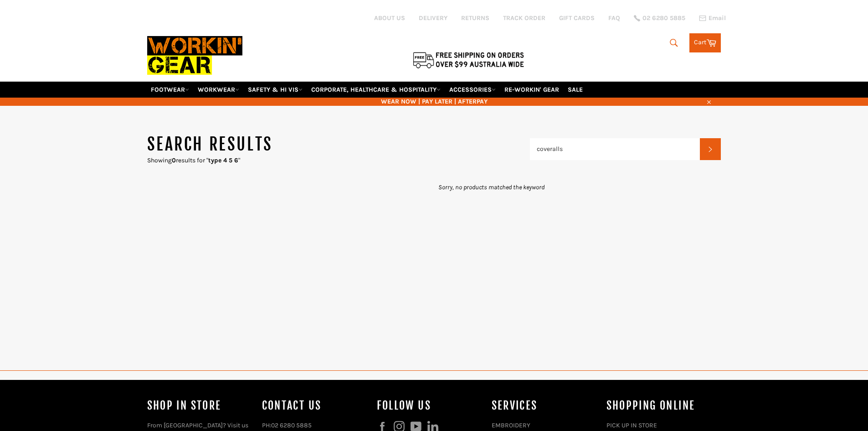 The image size is (868, 431). I want to click on img: Flat $9.95 shipping Australia wide, so click(468, 60).